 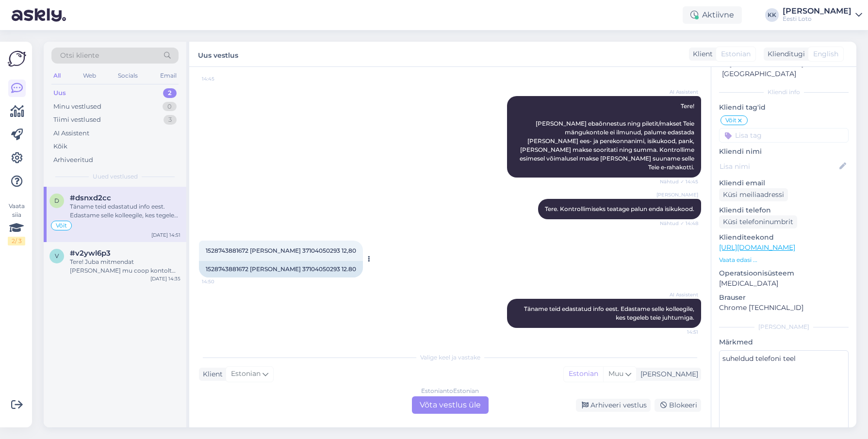 I want to click on div: Arhiveeritud, so click(x=73, y=160).